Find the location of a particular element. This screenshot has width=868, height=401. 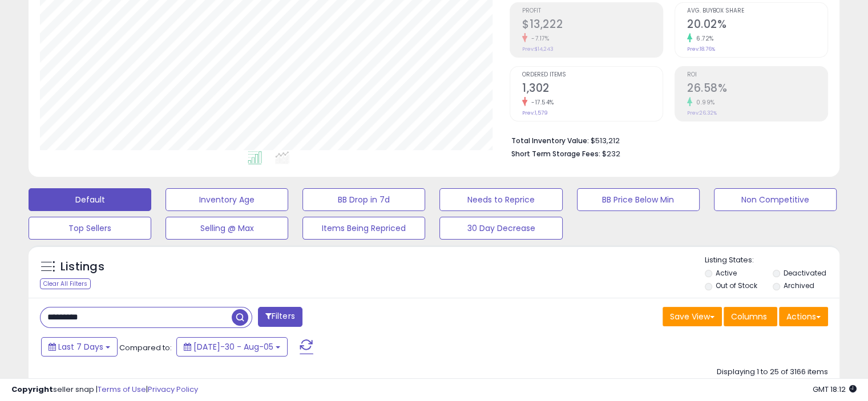

div: seller snap | | is located at coordinates (105, 390).